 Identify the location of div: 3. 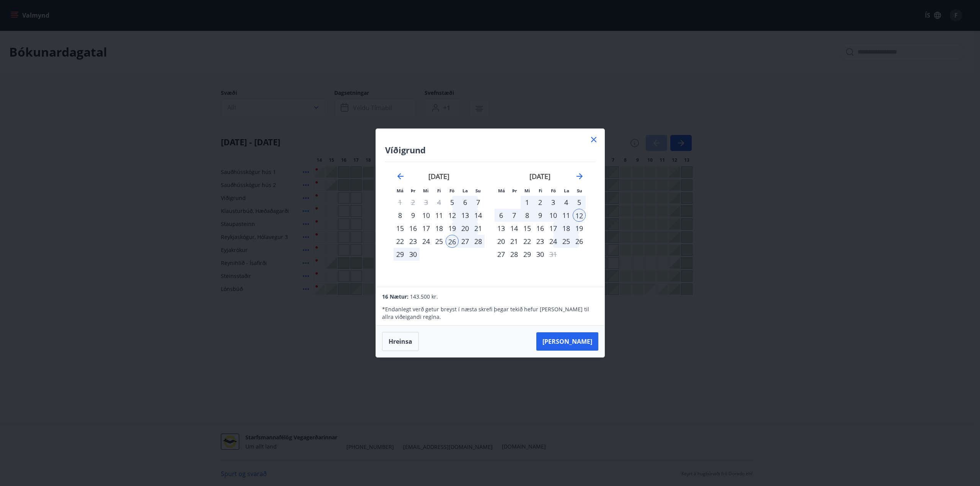
(553, 203).